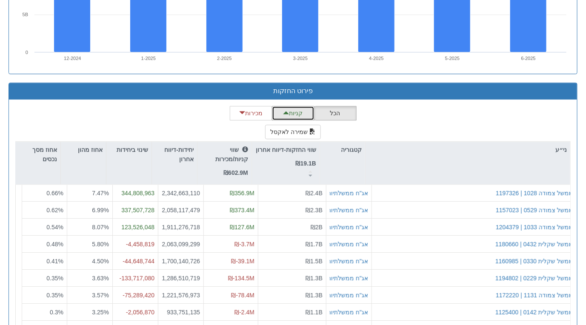  Describe the element at coordinates (38, 155) in the screenshot. I see `div: אחוז מסך נכסים` at that location.